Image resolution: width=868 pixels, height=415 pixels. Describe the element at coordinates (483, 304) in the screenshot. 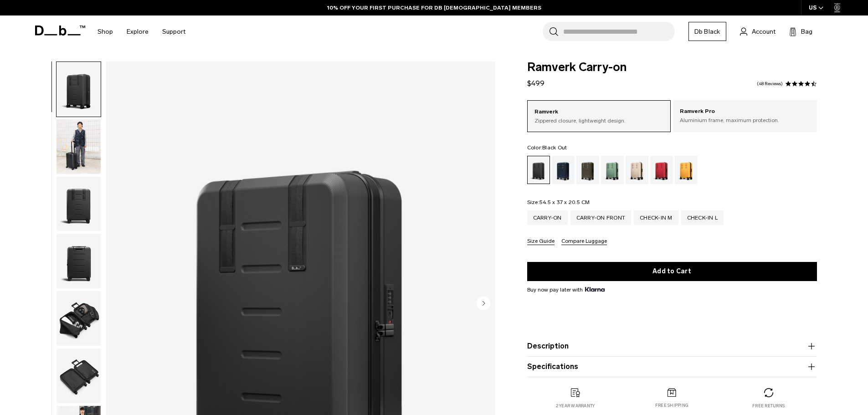

I see `button: Next slide` at that location.